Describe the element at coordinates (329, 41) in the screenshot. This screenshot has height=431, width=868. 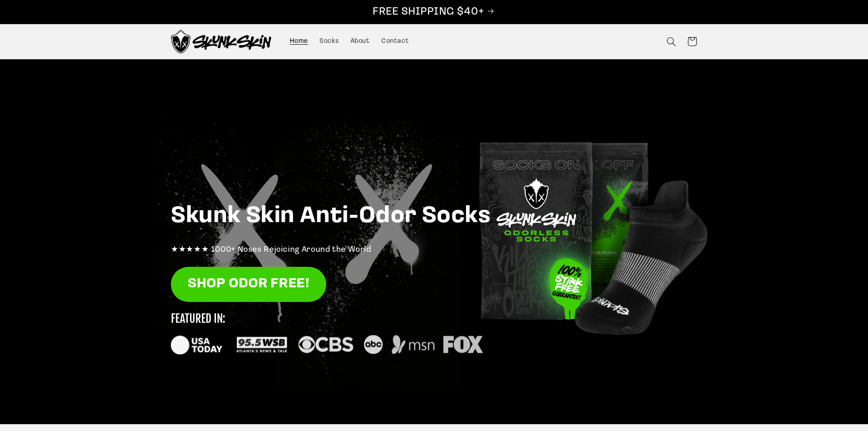
I see `span: Socks` at that location.